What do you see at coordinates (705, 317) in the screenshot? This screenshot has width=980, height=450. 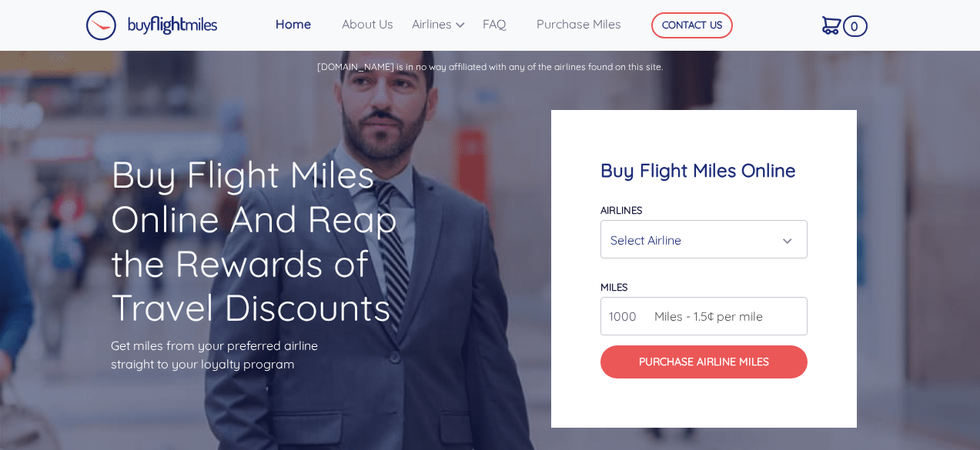 I see `span: Miles - 1.5¢ per mile` at bounding box center [705, 317].